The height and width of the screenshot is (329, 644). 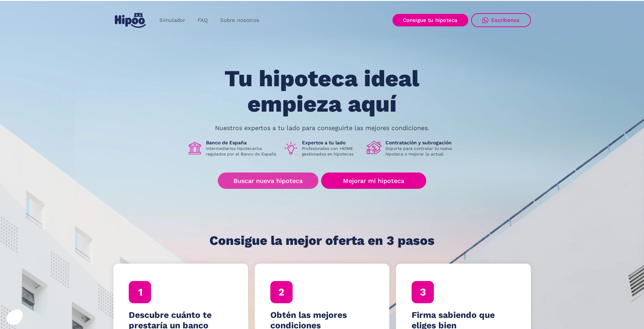 I want to click on a: home, so click(x=130, y=20).